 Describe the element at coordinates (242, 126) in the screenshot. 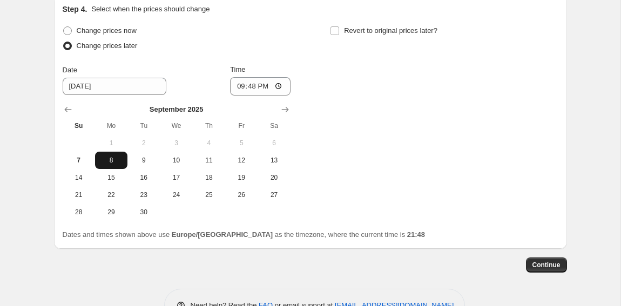

I see `span: Fr` at that location.